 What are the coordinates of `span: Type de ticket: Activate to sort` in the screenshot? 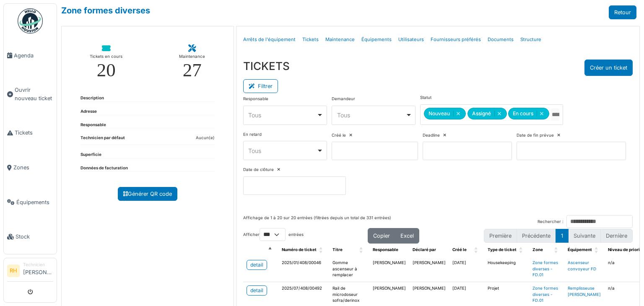 It's located at (522, 250).